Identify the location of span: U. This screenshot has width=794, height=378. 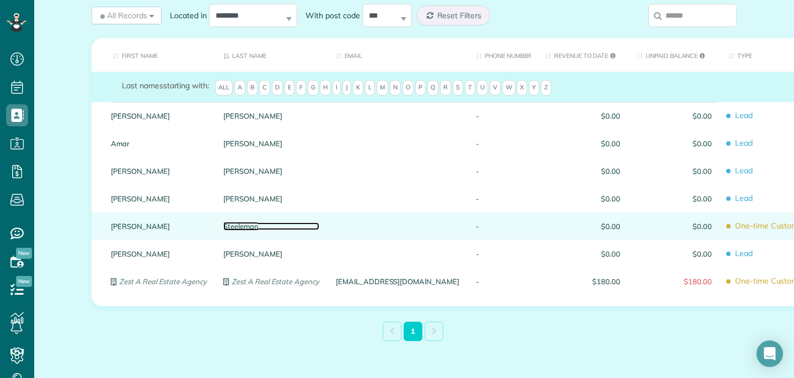
(482, 88).